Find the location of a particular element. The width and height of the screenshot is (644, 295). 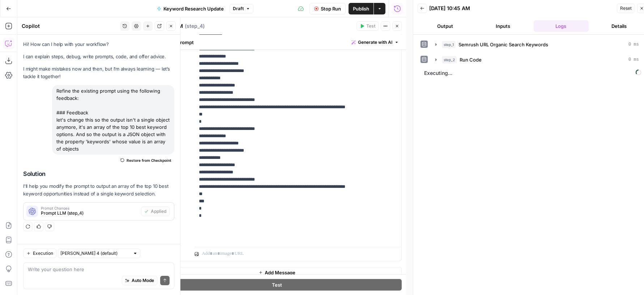

button: Reset is located at coordinates (626, 8).